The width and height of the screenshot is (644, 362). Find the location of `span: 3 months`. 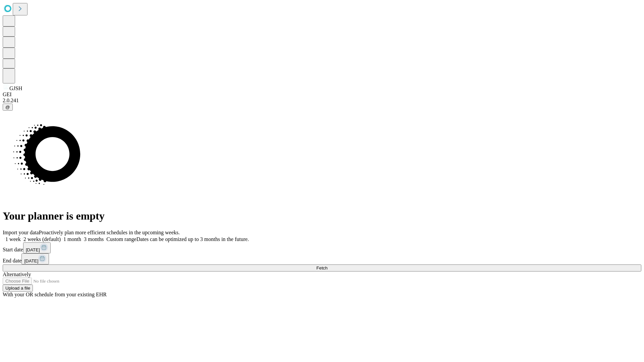

span: 3 months is located at coordinates (94, 239).